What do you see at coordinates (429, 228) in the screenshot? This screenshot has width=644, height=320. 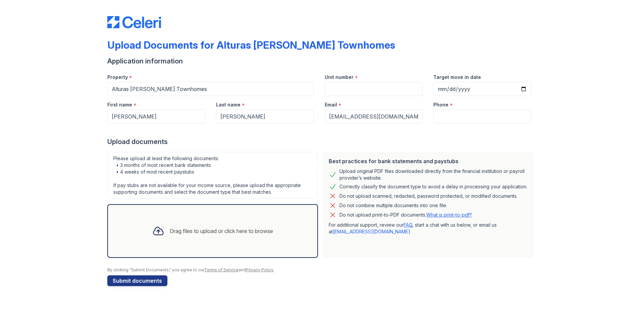 I see `p: For additional support, review our , start a chat with us below, or email us at` at bounding box center [429, 228].